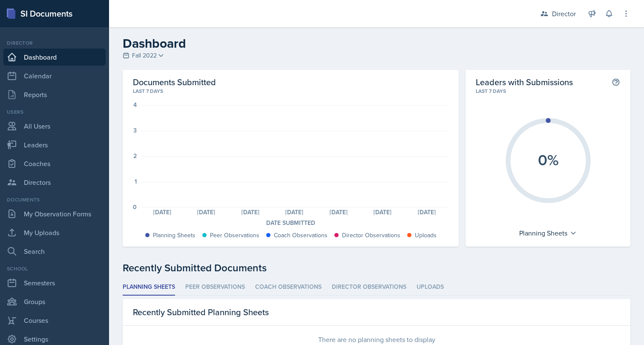 Image resolution: width=644 pixels, height=345 pixels. What do you see at coordinates (235, 235) in the screenshot?
I see `div: Peer Observations` at bounding box center [235, 235].